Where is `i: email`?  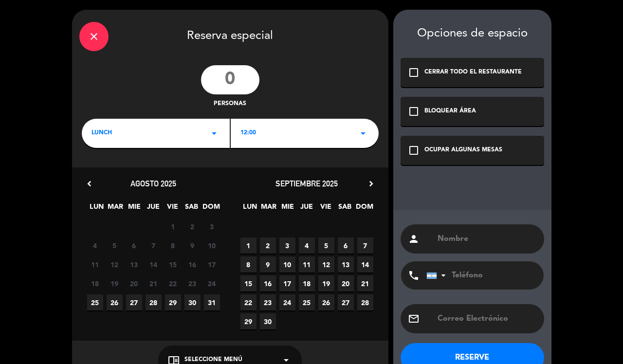
i: email is located at coordinates (414, 319).